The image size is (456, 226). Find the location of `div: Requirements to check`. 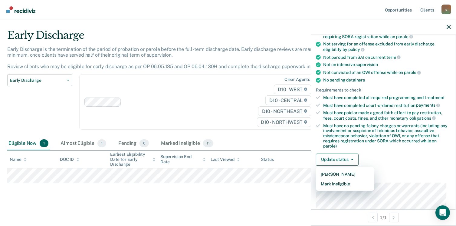

div: Requirements to check is located at coordinates (383, 90).